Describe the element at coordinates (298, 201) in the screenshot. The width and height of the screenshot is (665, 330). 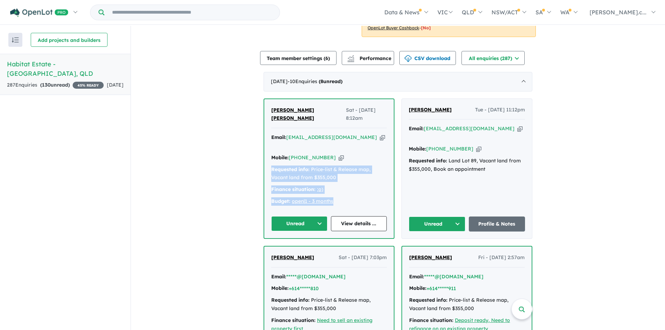
I see `a: open` at that location.